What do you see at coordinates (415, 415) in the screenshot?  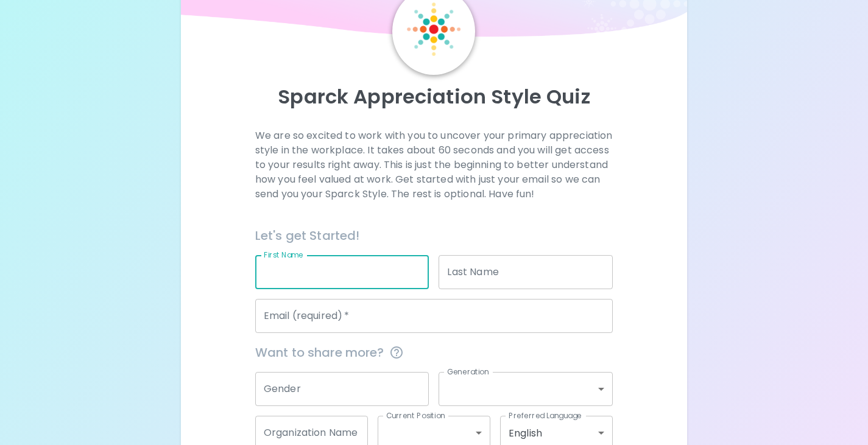 I see `label: Current Position` at bounding box center [415, 415].